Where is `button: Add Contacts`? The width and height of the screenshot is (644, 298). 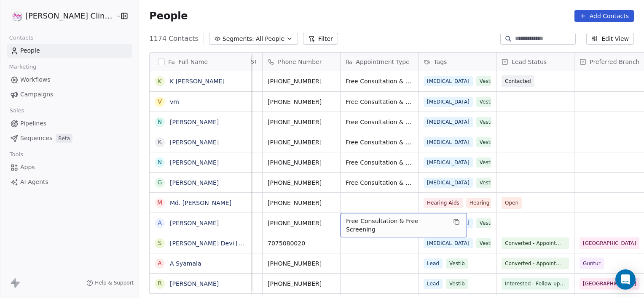
button: Add Contacts is located at coordinates (604, 16).